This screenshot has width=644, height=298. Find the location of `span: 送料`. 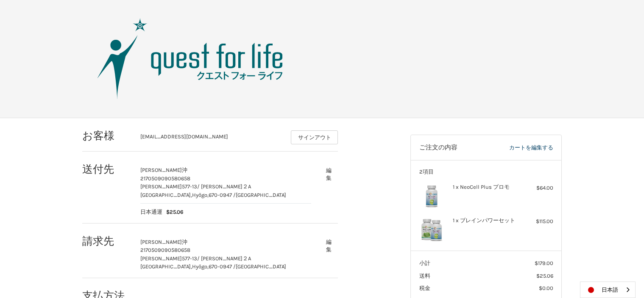

span: 送料 is located at coordinates (425, 275).